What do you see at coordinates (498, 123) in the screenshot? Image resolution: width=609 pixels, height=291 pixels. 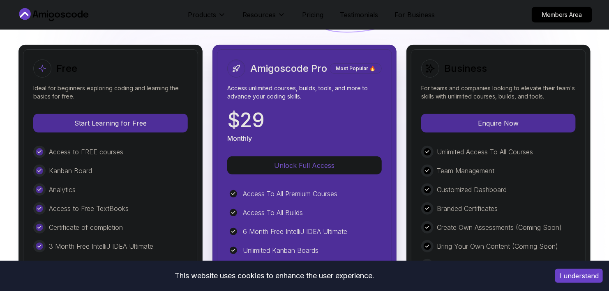 I see `button: Enquire Now` at bounding box center [498, 123].